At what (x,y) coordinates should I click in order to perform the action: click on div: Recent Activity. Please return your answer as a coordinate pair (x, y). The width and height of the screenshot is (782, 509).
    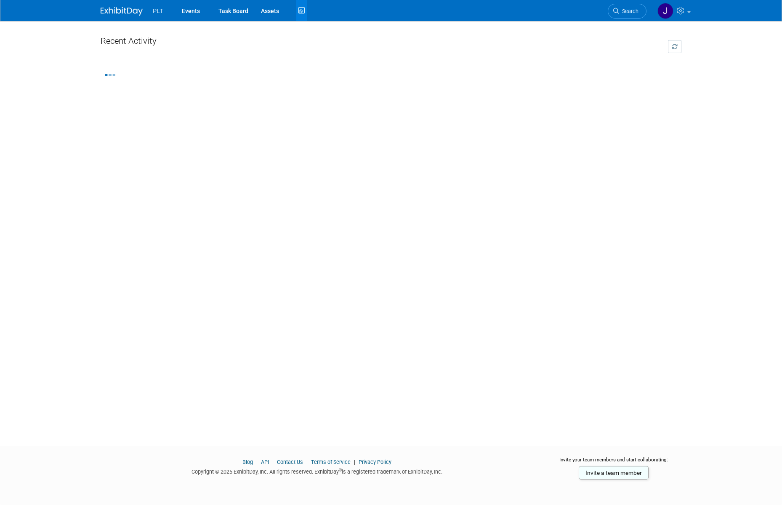
    Looking at the image, I should click on (379, 43).